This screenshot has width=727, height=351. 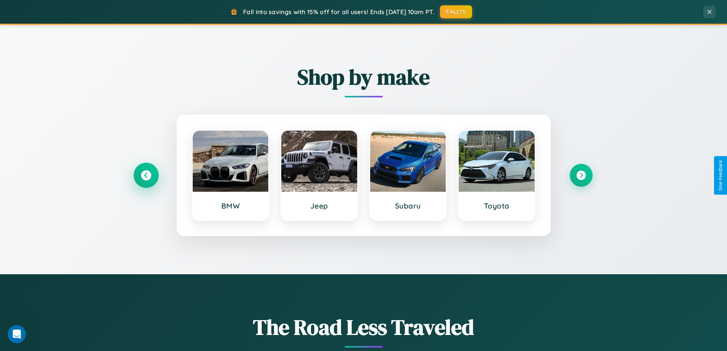 What do you see at coordinates (231, 206) in the screenshot?
I see `h3: BMW` at bounding box center [231, 206].